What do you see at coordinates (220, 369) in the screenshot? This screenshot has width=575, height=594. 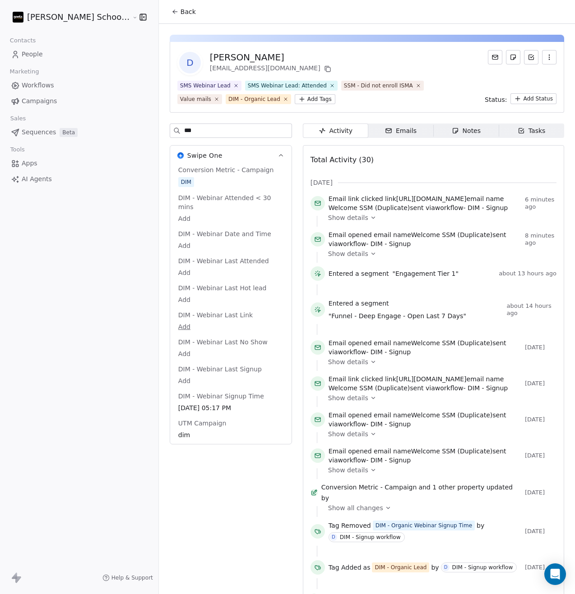 I see `span: DIM - Webinar Last Signup` at bounding box center [220, 369].